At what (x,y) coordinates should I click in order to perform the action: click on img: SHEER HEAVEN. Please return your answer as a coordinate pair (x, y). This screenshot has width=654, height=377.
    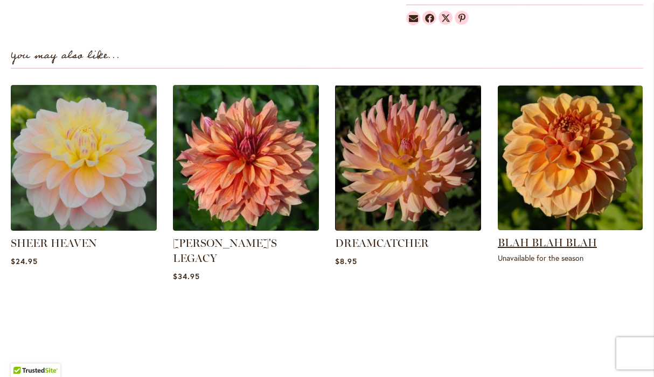
    Looking at the image, I should click on (83, 158).